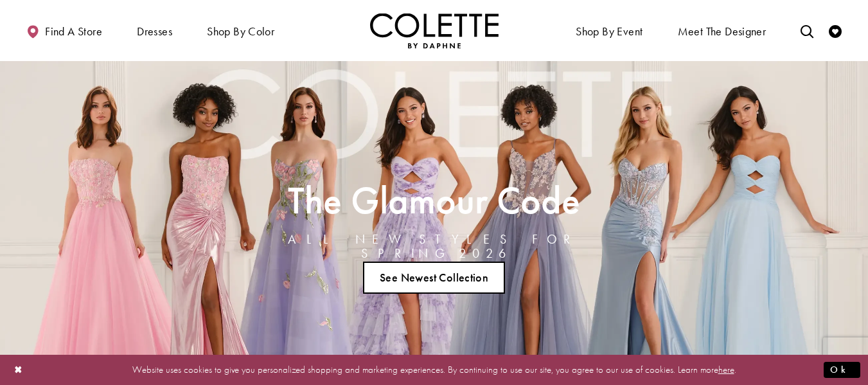 Image resolution: width=868 pixels, height=385 pixels. Describe the element at coordinates (434, 278) in the screenshot. I see `a: See Newest Collection The Glamour Code ALL NEW STYLES FOR SPRING 2026` at that location.